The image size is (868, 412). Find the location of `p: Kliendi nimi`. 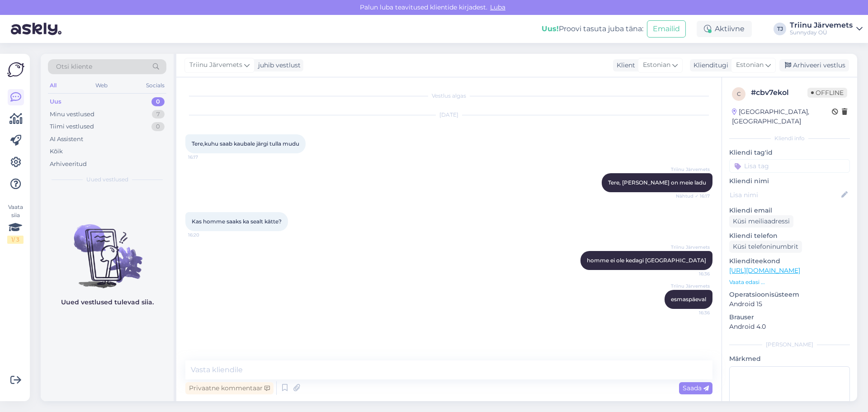

p: Kliendi nimi is located at coordinates (790, 181).